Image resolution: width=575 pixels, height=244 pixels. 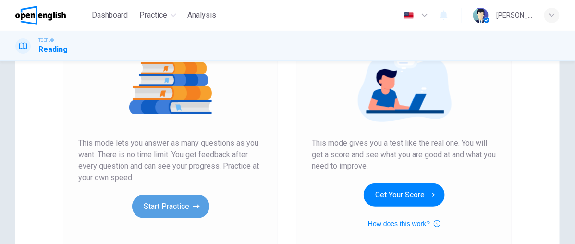 I want to click on span: Dashboard, so click(x=110, y=15).